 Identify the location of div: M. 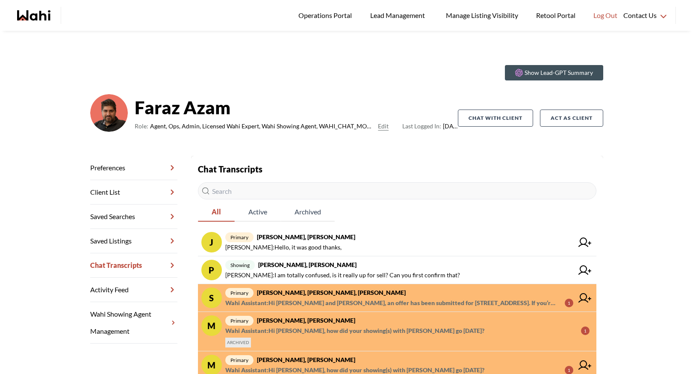
(212, 325).